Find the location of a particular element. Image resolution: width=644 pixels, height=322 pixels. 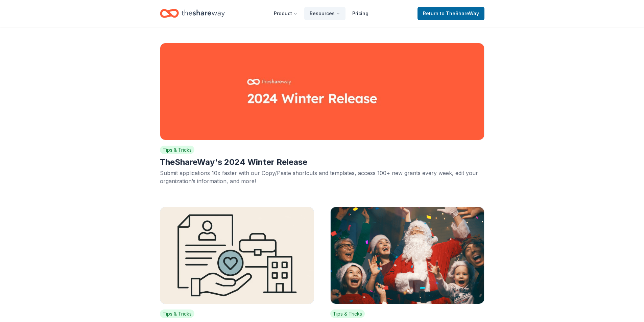

button: Resources is located at coordinates (325, 14).